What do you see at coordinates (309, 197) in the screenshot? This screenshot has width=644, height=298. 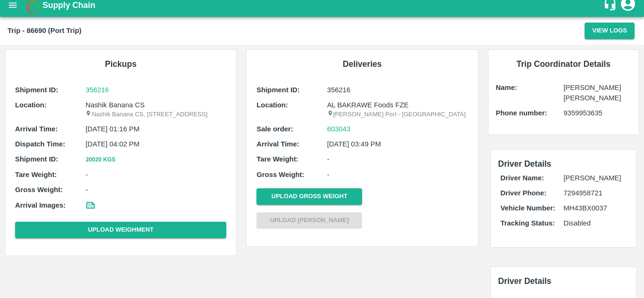 I see `button: Upload Gross Weight` at bounding box center [309, 197].